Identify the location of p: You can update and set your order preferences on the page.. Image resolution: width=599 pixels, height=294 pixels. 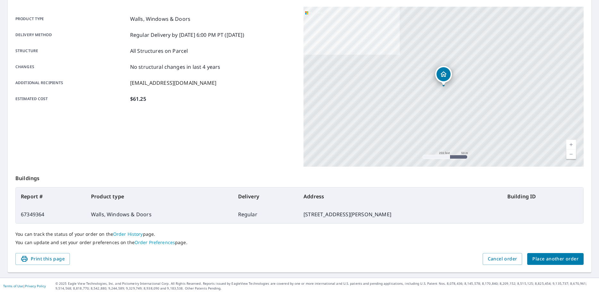
(299, 243).